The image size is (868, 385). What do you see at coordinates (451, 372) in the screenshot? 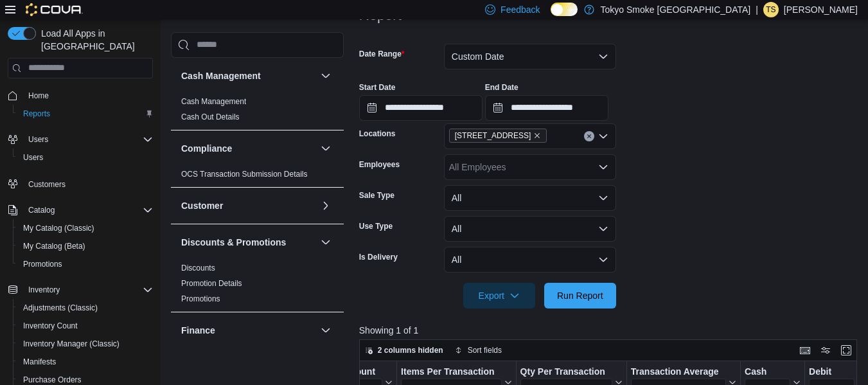
I see `div: Items Per Transaction` at bounding box center [451, 372].